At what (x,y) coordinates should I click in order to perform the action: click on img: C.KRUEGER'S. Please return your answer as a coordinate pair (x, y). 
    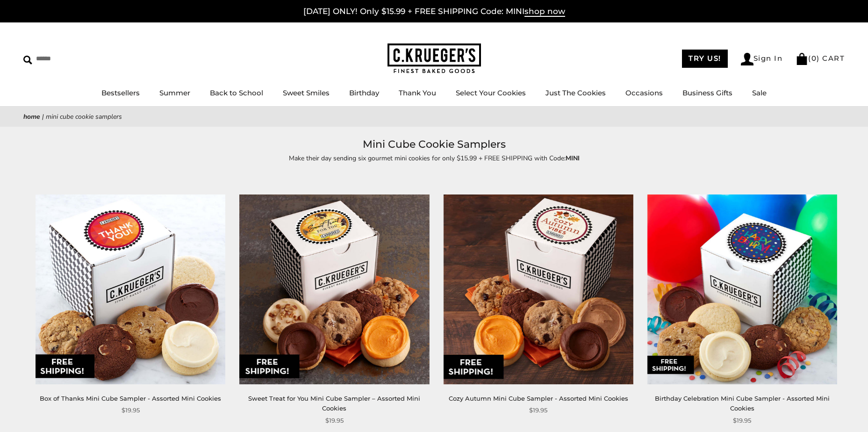
    Looking at the image, I should click on (434, 58).